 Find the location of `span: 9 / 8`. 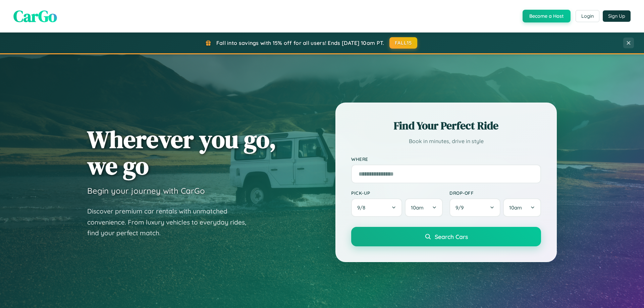

span: 9 / 8 is located at coordinates (363, 207).